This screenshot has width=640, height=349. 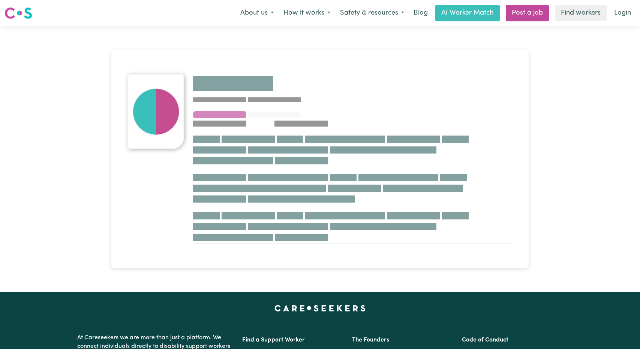 What do you see at coordinates (622, 13) in the screenshot?
I see `a: Login` at bounding box center [622, 13].